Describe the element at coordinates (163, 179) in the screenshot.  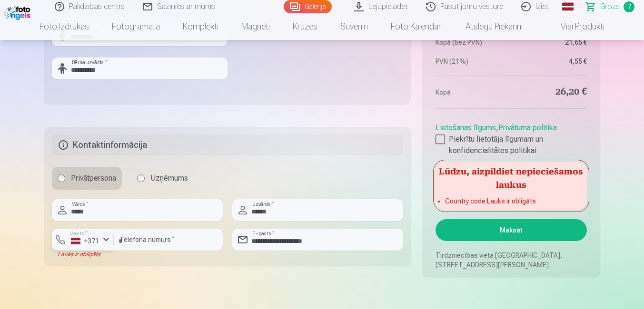
I see `label: Uzņēmums` at that location.